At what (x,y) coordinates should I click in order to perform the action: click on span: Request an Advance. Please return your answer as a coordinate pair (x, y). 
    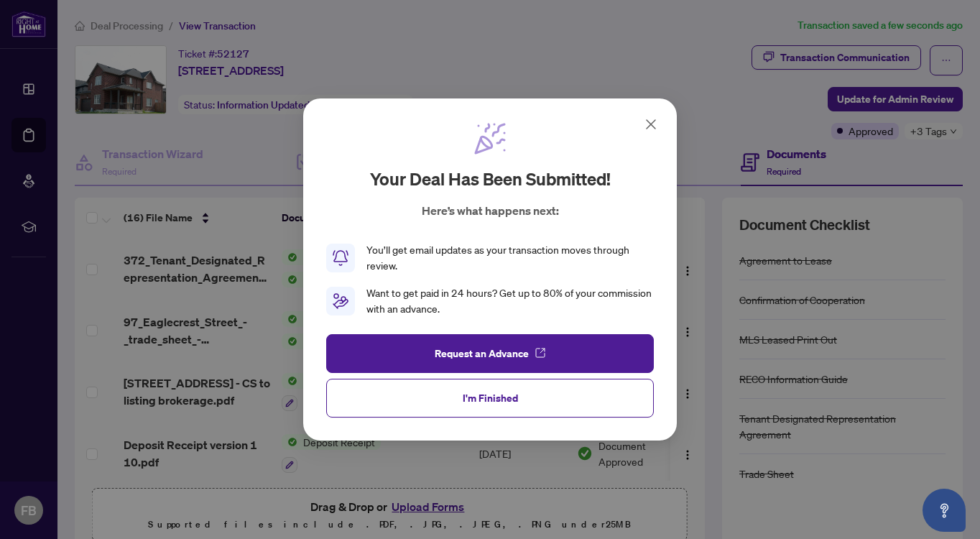
    Looking at the image, I should click on (481, 354).